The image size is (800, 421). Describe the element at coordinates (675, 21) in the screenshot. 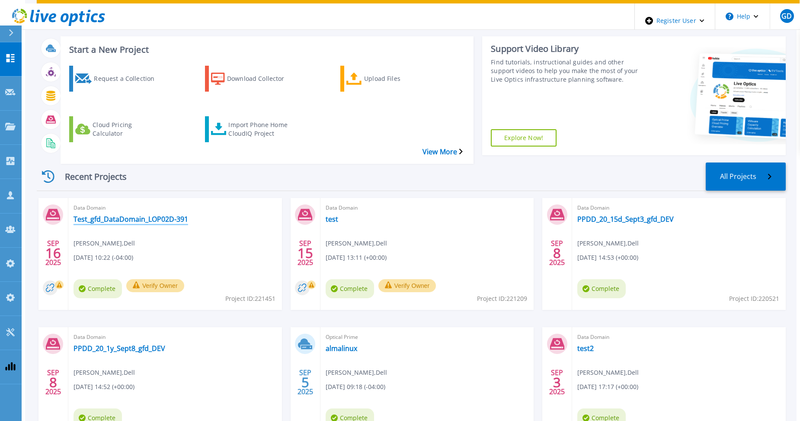

I see `div: Register User` at that location.